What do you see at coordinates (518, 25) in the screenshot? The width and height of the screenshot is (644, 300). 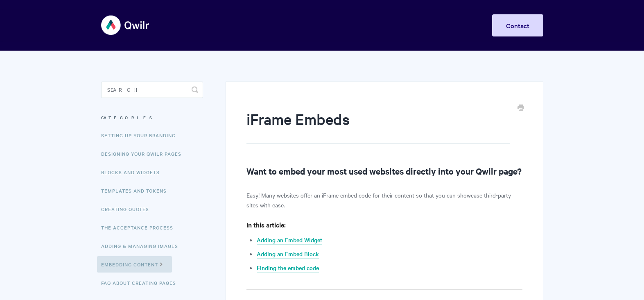 I see `a: Contact` at bounding box center [518, 25].